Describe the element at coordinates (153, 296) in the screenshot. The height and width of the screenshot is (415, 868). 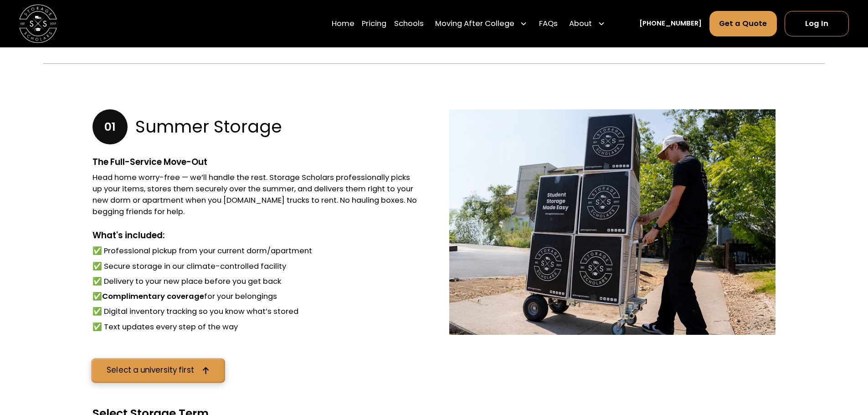
I see `strong: Complimentary coverage` at that location.